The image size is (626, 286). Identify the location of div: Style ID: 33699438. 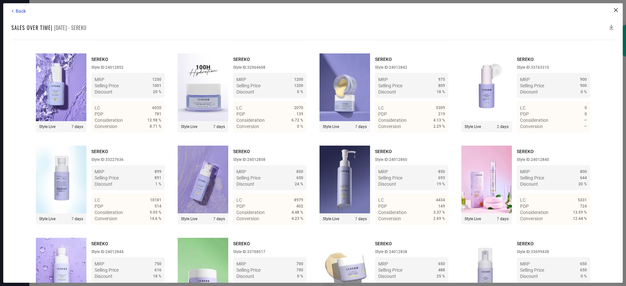
(553, 252).